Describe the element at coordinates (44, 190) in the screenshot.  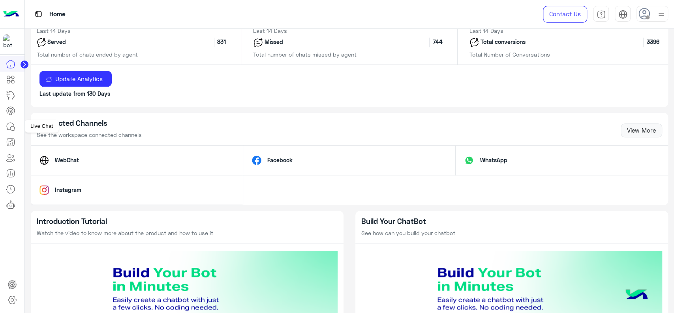
I see `img: instagram.svg` at that location.